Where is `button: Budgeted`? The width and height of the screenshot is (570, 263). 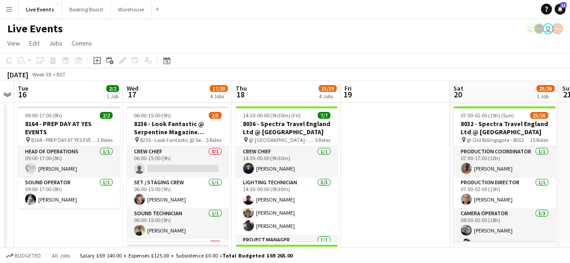 button: Budgeted is located at coordinates (23, 256).